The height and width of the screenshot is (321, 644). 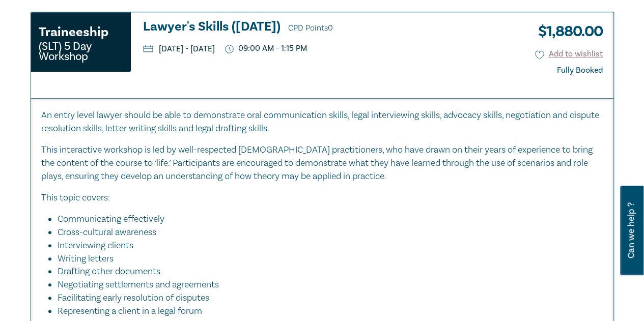 What do you see at coordinates (322, 198) in the screenshot?
I see `p: This topic covers:` at bounding box center [322, 198].